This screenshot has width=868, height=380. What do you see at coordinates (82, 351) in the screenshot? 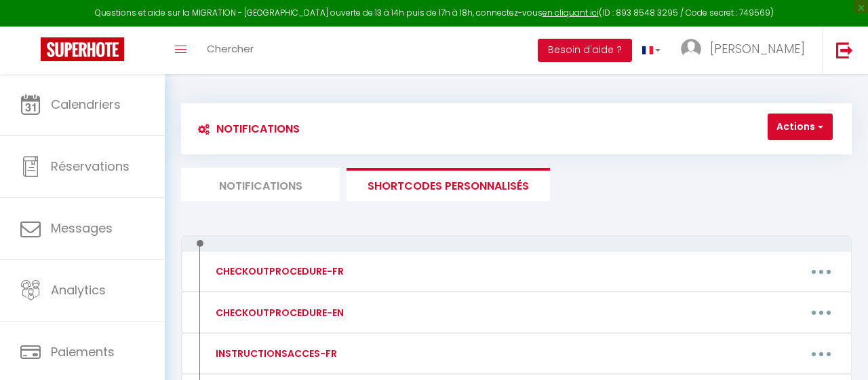
I see `span: Paiements` at bounding box center [82, 351].